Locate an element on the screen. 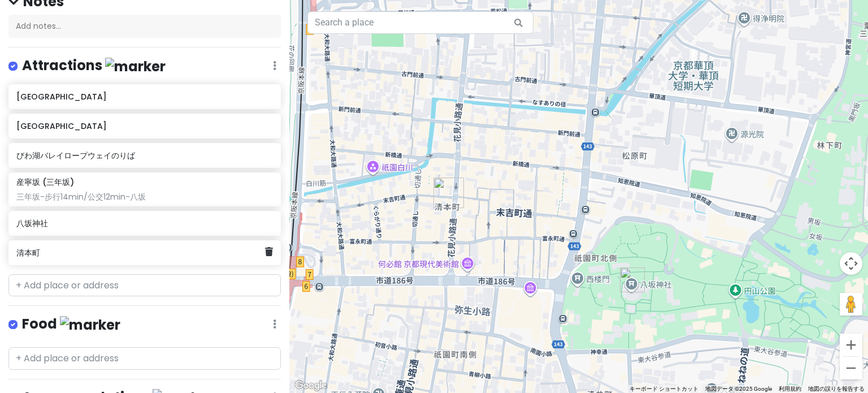 The height and width of the screenshot is (393, 868). a: Google マップでこの地域を開きます（新しいウィンドウが開きます） is located at coordinates (311, 386).